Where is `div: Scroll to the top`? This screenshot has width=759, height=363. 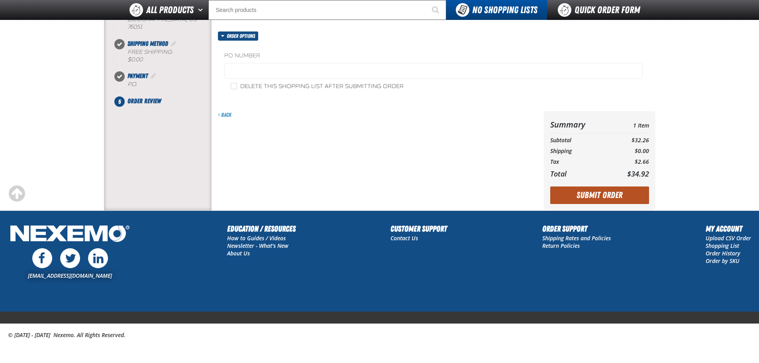 div: Scroll to the top is located at coordinates (17, 194).